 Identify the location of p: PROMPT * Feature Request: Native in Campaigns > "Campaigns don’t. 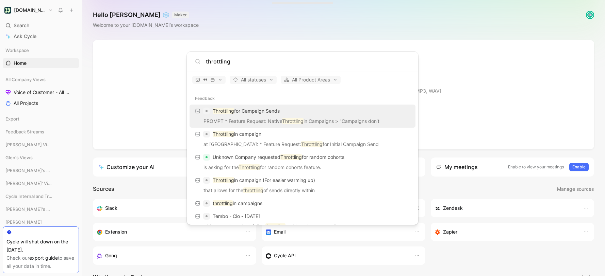
(302, 122).